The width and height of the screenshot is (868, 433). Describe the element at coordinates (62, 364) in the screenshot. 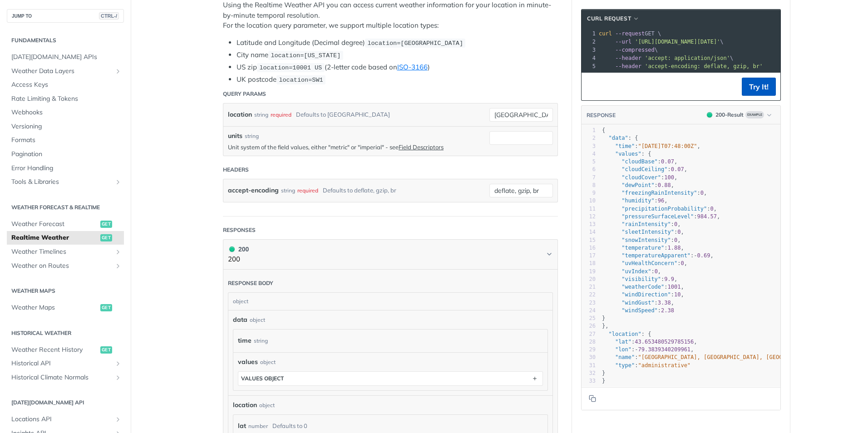

I see `span: Historical API` at that location.